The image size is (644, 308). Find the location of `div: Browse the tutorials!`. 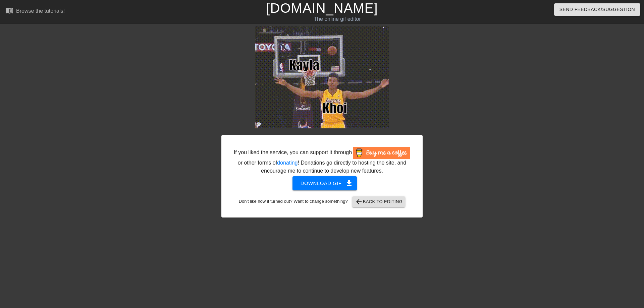

div: Browse the tutorials! is located at coordinates (40, 11).